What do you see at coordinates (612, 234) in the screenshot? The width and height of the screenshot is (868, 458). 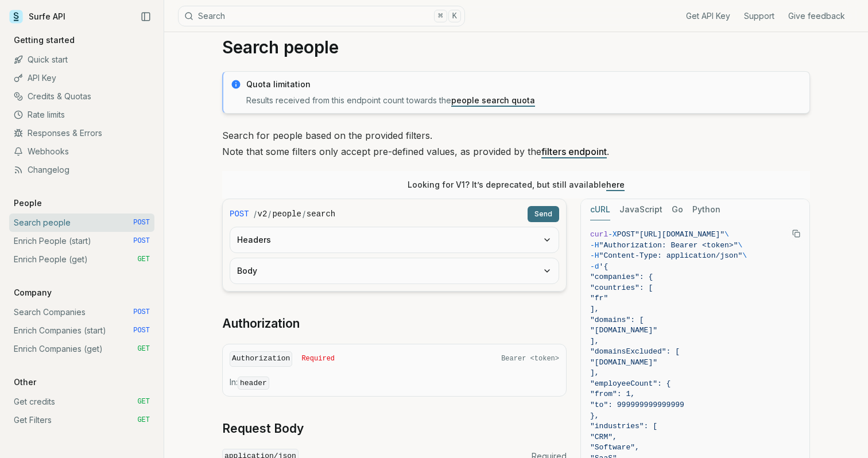 I see `span: -X` at bounding box center [612, 234].